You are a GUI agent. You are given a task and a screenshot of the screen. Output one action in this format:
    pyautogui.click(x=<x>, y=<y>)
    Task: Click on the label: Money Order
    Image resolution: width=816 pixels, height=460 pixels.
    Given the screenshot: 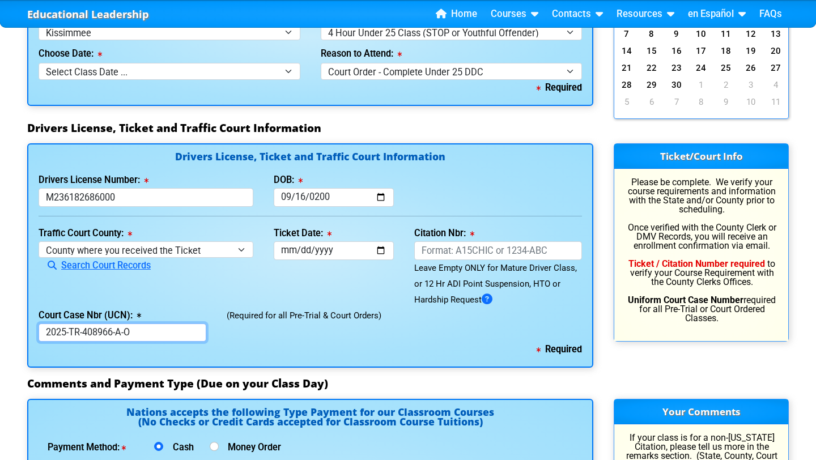 What is the action you would take?
    pyautogui.click(x=252, y=448)
    